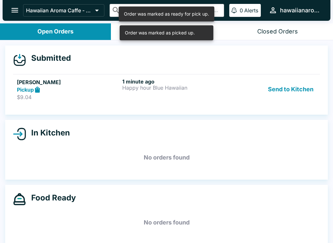 This screenshot has height=243, width=333. What do you see at coordinates (166, 14) in the screenshot?
I see `div: Order was marked as ready for pick up.` at bounding box center [166, 14].